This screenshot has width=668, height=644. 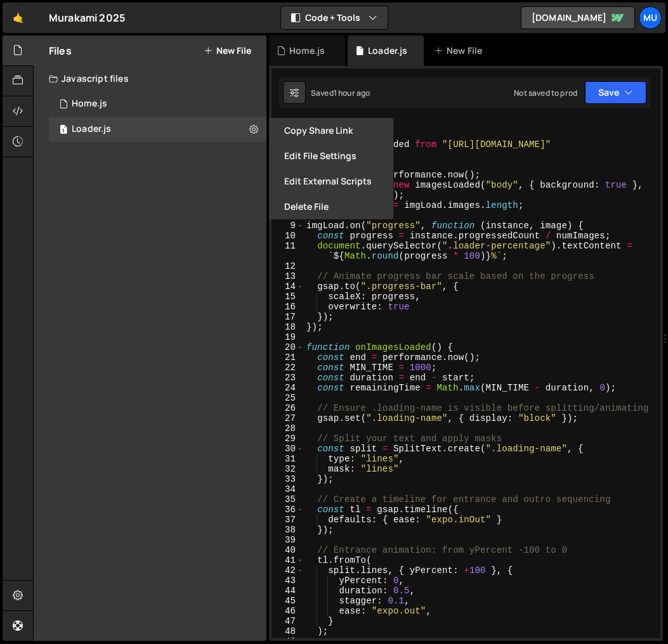 What do you see at coordinates (288, 601) in the screenshot?
I see `div: 45` at bounding box center [288, 601].